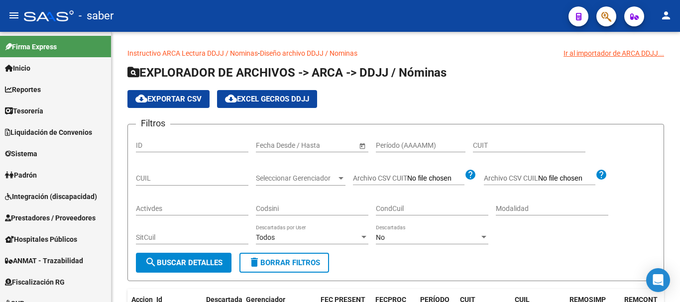 The image size is (680, 302). I want to click on span: Buscar Detalles, so click(184, 263).